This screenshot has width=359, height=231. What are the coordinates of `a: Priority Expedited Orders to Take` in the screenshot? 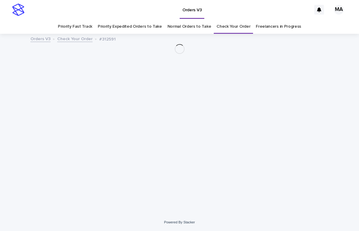 It's located at (130, 27).